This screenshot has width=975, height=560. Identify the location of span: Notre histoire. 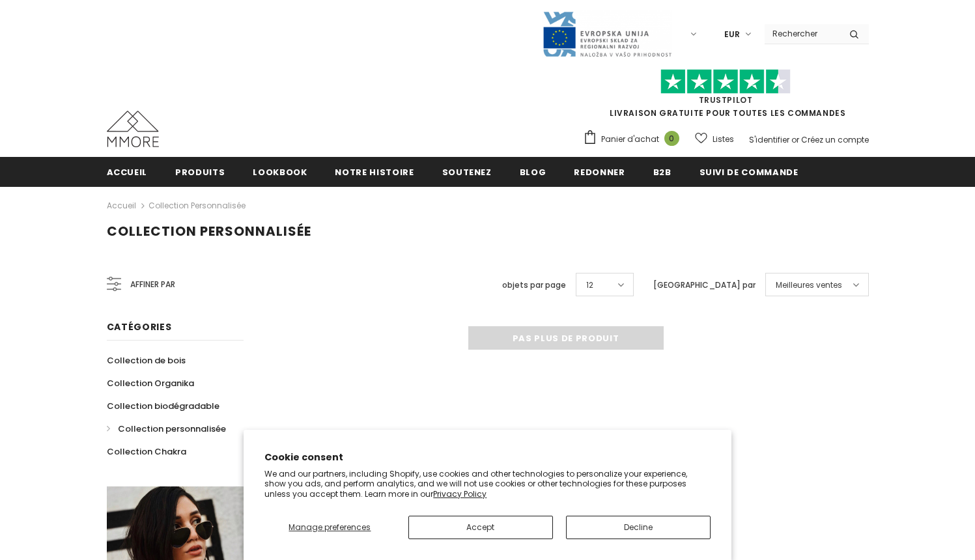
(374, 172).